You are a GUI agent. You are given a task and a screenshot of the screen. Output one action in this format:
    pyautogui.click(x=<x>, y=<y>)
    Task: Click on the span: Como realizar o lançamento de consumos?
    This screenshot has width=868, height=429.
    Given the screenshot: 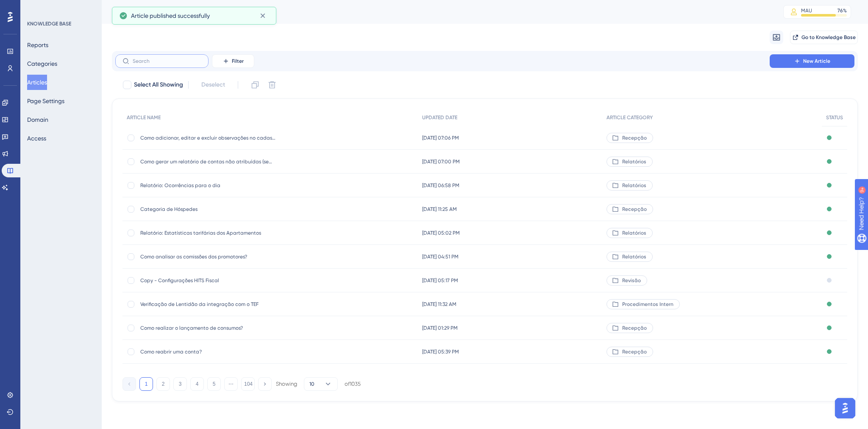 What is the action you would take?
    pyautogui.click(x=208, y=328)
    